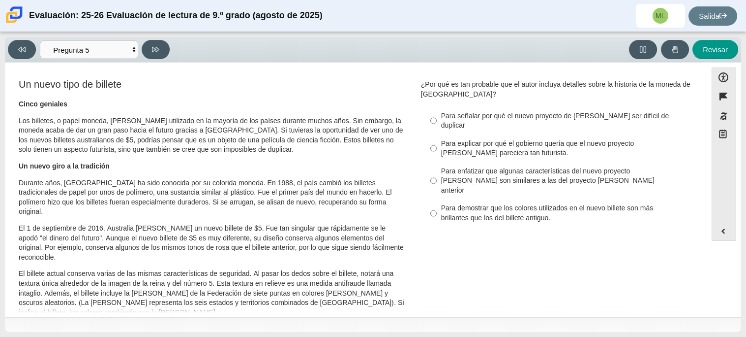 This screenshot has width=746, height=337. Describe the element at coordinates (14, 15) in the screenshot. I see `img: Escuela Carmen de Ciencia y Tecnología` at that location.